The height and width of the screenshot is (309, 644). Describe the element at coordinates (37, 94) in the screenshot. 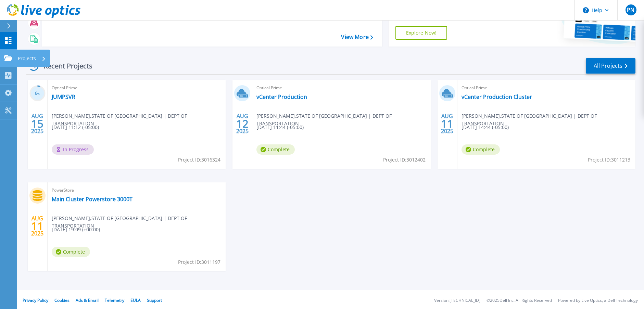

I see `h3: 6` at that location.